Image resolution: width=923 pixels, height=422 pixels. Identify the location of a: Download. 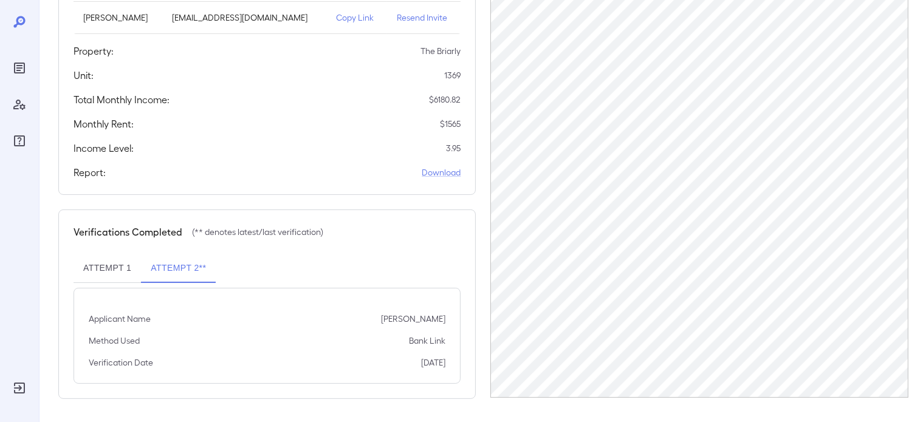
(441, 173).